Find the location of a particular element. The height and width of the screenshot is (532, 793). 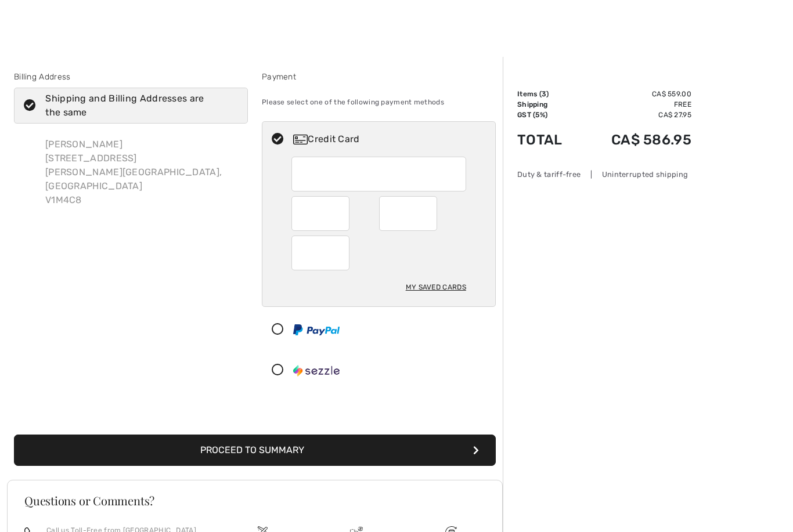

td: Shipping is located at coordinates (549, 105).